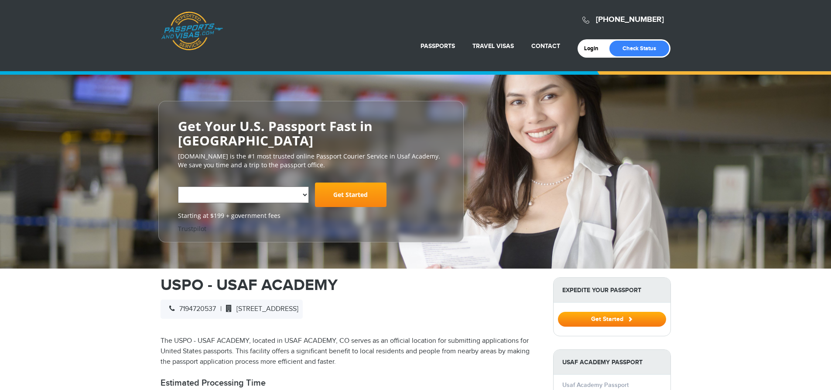 The width and height of the screenshot is (831, 390). I want to click on a: Travel Visas, so click(493, 46).